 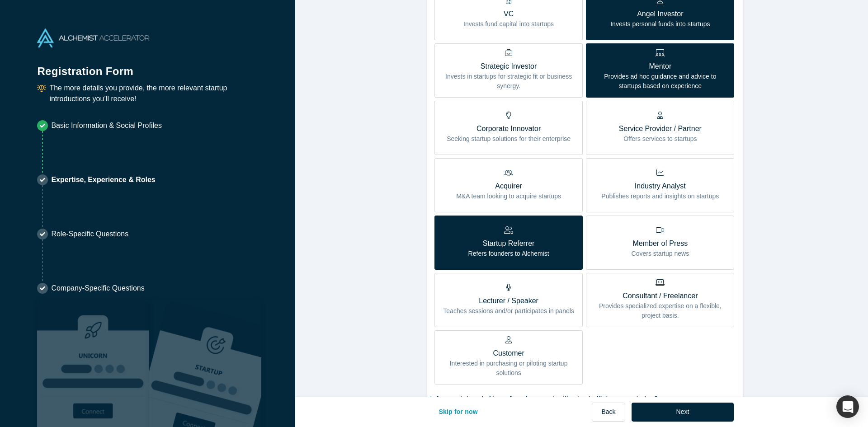 What do you see at coordinates (660, 14) in the screenshot?
I see `p: Angel Investor` at bounding box center [660, 14].